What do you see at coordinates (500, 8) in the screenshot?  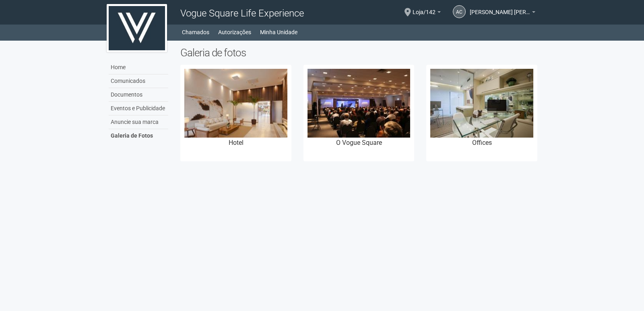 I see `span: Antonio Carlos Santos de Freitas` at bounding box center [500, 8].